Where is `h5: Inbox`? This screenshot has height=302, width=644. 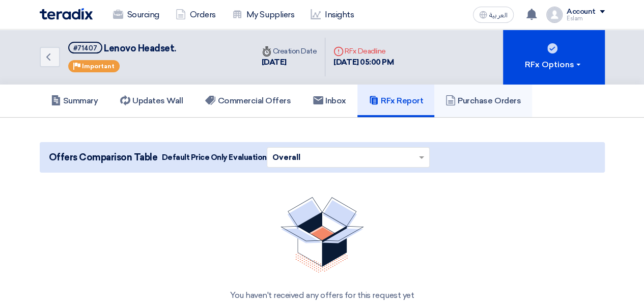
h5: Inbox is located at coordinates (330, 101).